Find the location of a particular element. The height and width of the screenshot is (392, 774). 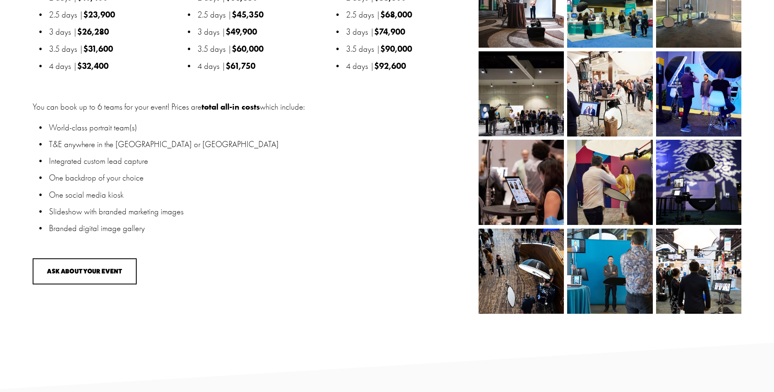

strong: $26,280 is located at coordinates (93, 31).